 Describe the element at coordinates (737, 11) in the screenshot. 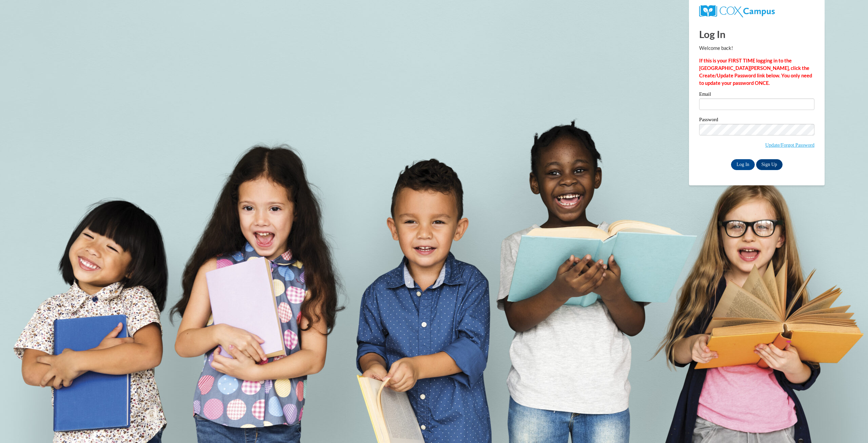

I see `img: COX Campus` at that location.